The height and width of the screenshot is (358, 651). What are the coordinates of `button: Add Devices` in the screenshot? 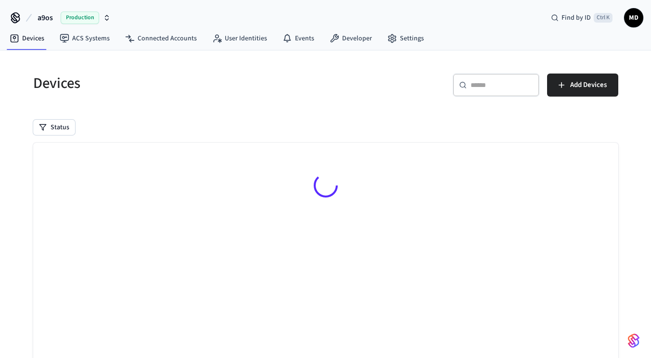 It's located at (582, 85).